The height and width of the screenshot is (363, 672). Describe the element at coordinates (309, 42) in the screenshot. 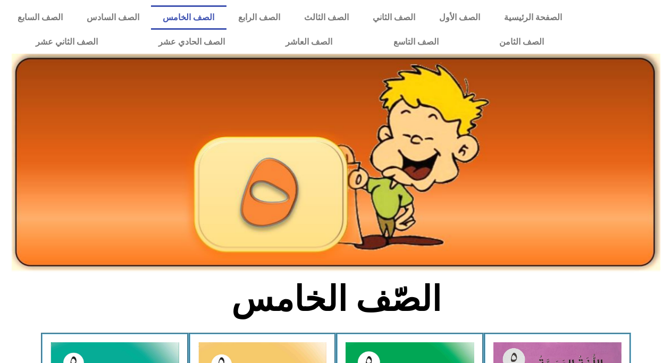

I see `a: الصف العاشر` at that location.